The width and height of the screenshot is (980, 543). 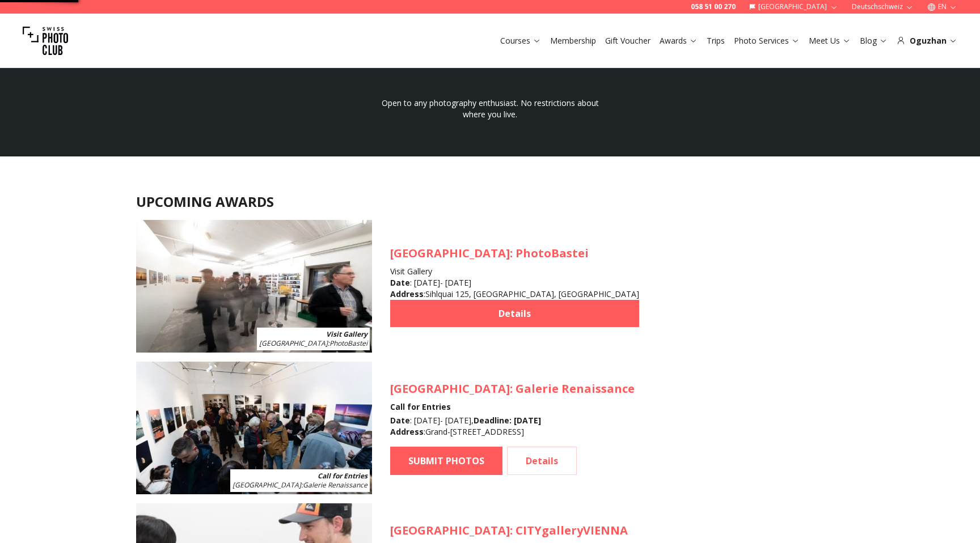 What do you see at coordinates (254, 286) in the screenshot?
I see `img: SPC Photo Awards Zurich: Fall 2025` at bounding box center [254, 286].